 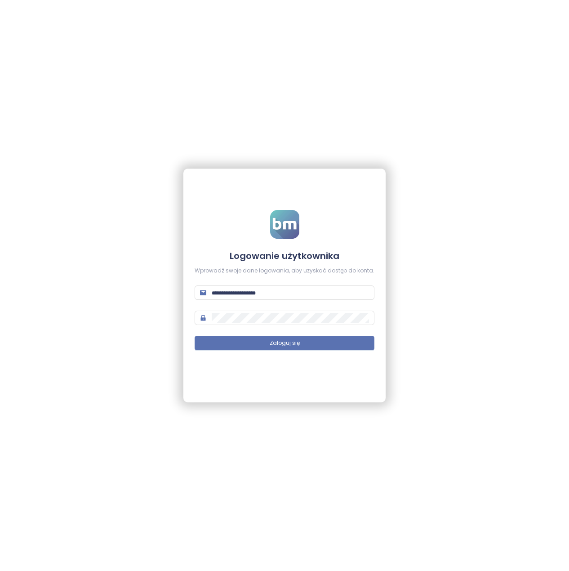 What do you see at coordinates (284, 271) in the screenshot?
I see `div: Wprowadź swoje dane logowania, aby uzyskać dostęp do konta.` at bounding box center [284, 271].